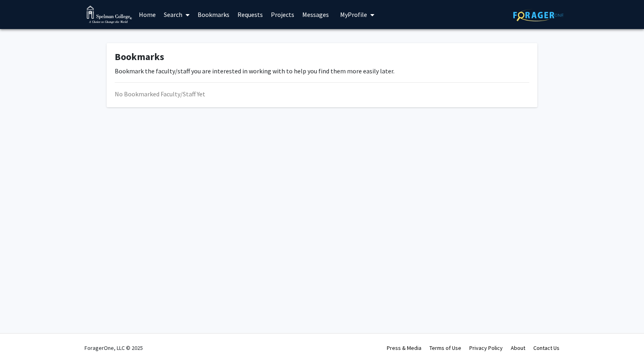 This screenshot has width=644, height=362. I want to click on div: ForagerOne, LLC © 2025, so click(114, 348).